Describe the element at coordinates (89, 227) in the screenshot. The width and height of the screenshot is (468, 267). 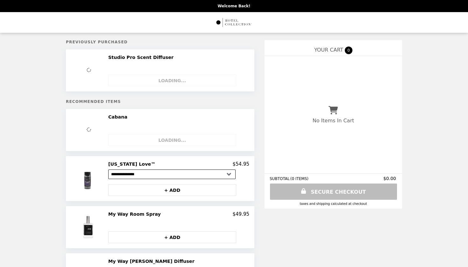
I see `img: My Way Room Spray` at that location.